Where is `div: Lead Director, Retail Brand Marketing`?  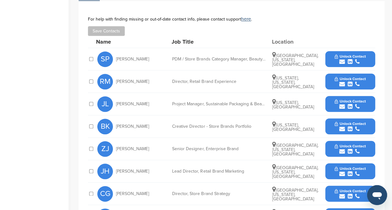
div: Lead Director, Retail Brand Marketing is located at coordinates (219, 172).